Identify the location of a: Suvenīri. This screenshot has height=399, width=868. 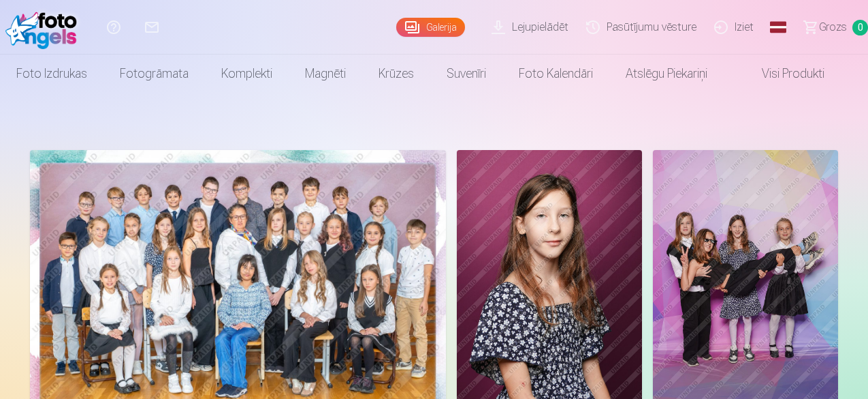
(466, 74).